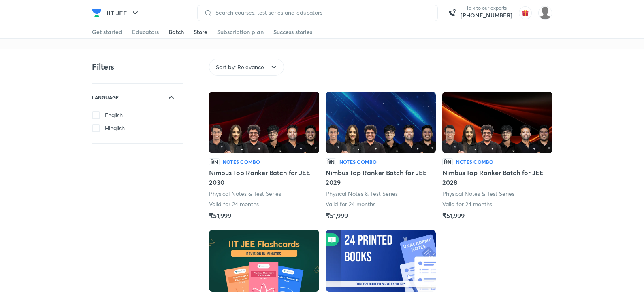 Image resolution: width=644 pixels, height=296 pixels. I want to click on h6: LANGUAGE, so click(105, 98).